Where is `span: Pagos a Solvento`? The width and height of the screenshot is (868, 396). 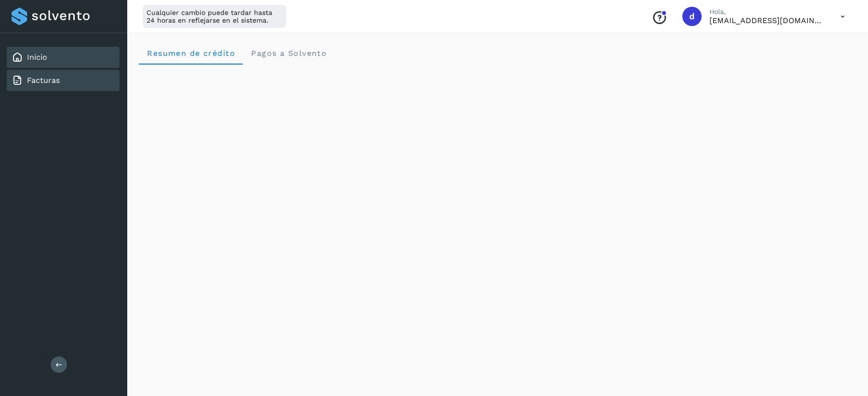 span: Pagos a Solvento is located at coordinates (289, 53).